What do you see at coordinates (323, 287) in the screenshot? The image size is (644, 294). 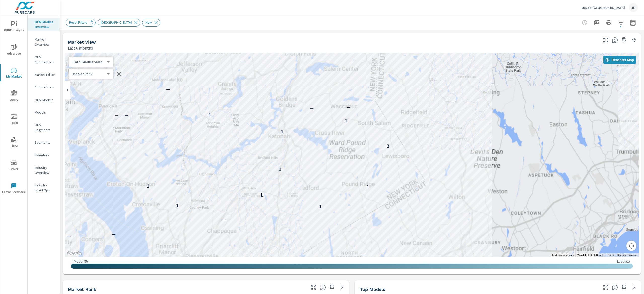 I see `span: Market Rank shows you how you rank, in terms of sales, to other dealerships in your market. “Mark...` at bounding box center [323, 287].